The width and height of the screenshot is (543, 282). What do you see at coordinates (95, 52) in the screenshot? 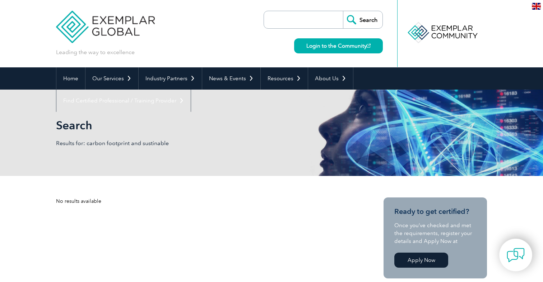
I see `p: Leading the way to excellence` at bounding box center [95, 52].